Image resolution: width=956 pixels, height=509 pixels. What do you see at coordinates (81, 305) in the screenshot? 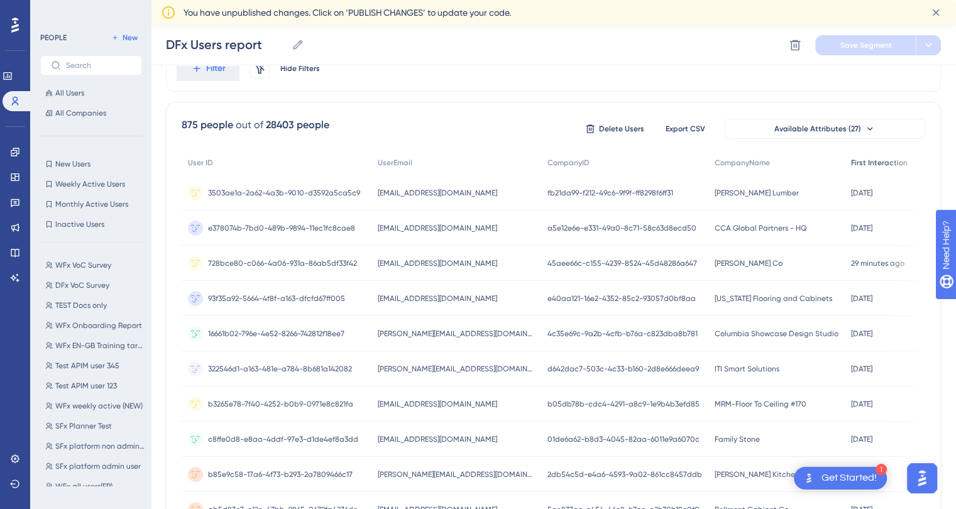
I see `span: TEST Docs only` at bounding box center [81, 305].